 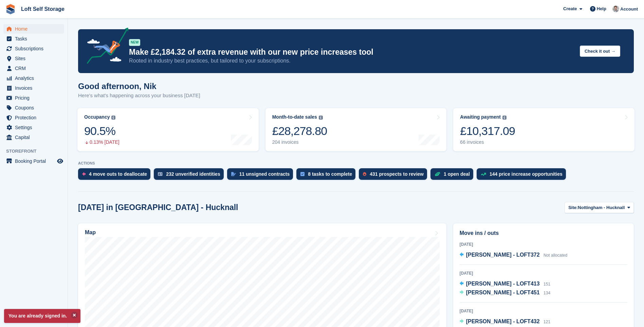 What do you see at coordinates (84, 174) in the screenshot?
I see `img: move_outs_to_deallocate_icon-f764333ba52eb49d3ac5e1228854f67142a1ed5810a6f6cc68b1a99e826820c5.svg` at bounding box center [84, 174].